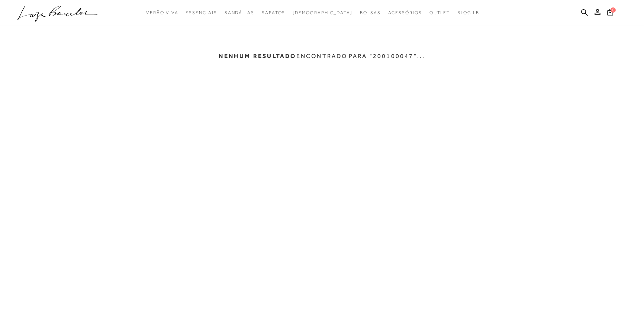 The image size is (644, 322). I want to click on p: encontrado, so click(283, 56).